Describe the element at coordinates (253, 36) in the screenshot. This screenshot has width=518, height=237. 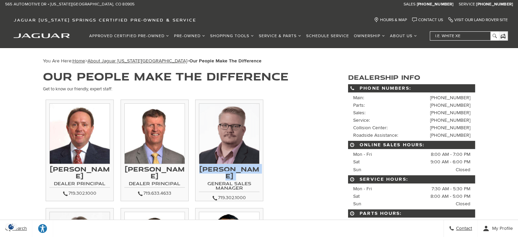
I see `nav: Main Navigation` at that location.